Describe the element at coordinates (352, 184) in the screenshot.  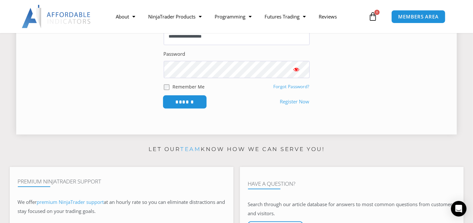
I see `h4: Have A Question?` at that location.